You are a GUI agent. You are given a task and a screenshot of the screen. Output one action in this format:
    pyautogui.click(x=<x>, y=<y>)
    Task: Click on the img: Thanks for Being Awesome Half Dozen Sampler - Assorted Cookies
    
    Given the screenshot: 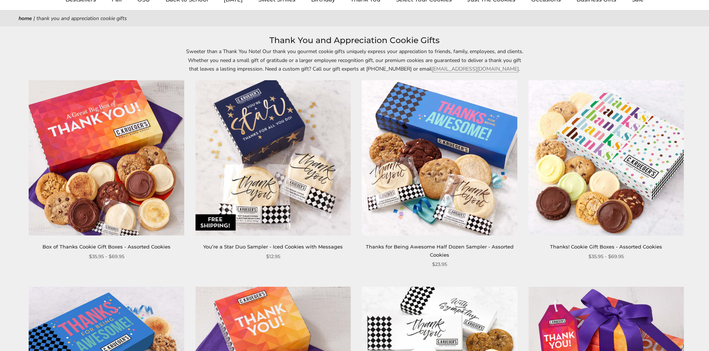 What is the action you would take?
    pyautogui.click(x=439, y=158)
    